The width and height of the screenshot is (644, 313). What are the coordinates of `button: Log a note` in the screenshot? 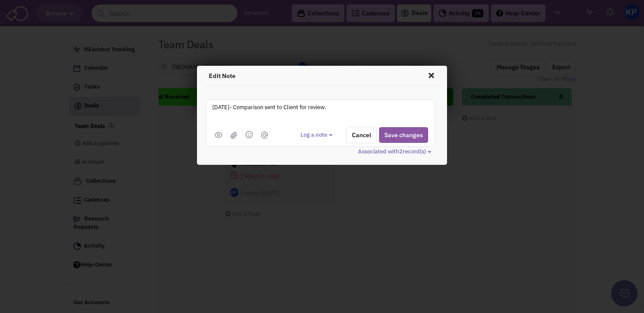 It's located at (318, 135).